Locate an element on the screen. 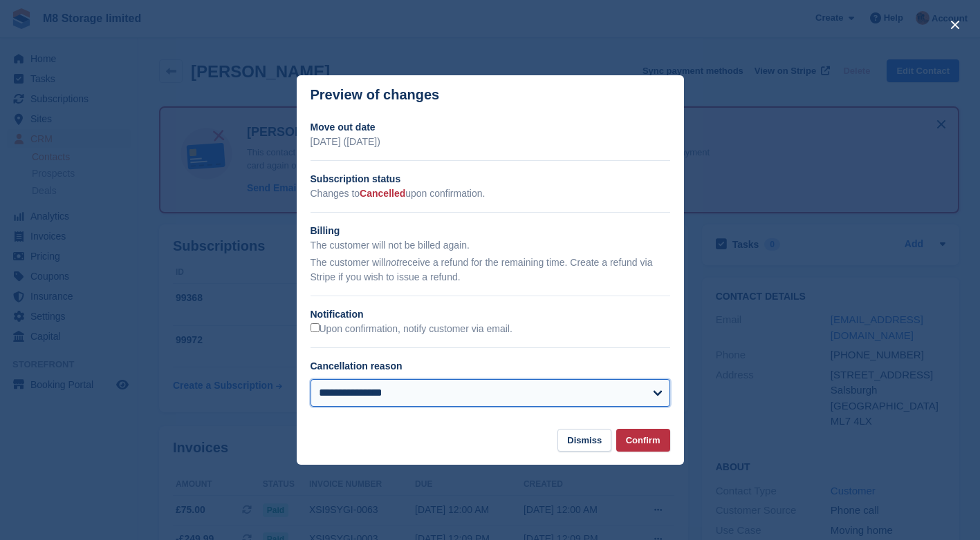  p: The customer will not be billed again. is located at coordinates (490, 245).